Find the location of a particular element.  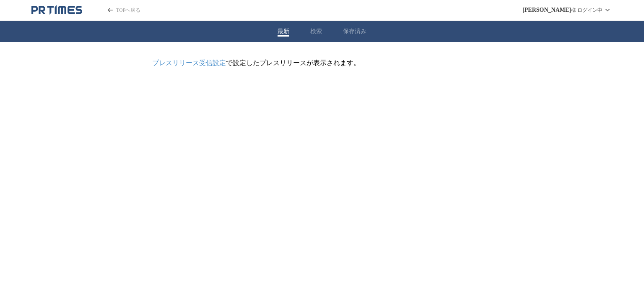

a: プレスリリース受信設定 is located at coordinates (189, 63).